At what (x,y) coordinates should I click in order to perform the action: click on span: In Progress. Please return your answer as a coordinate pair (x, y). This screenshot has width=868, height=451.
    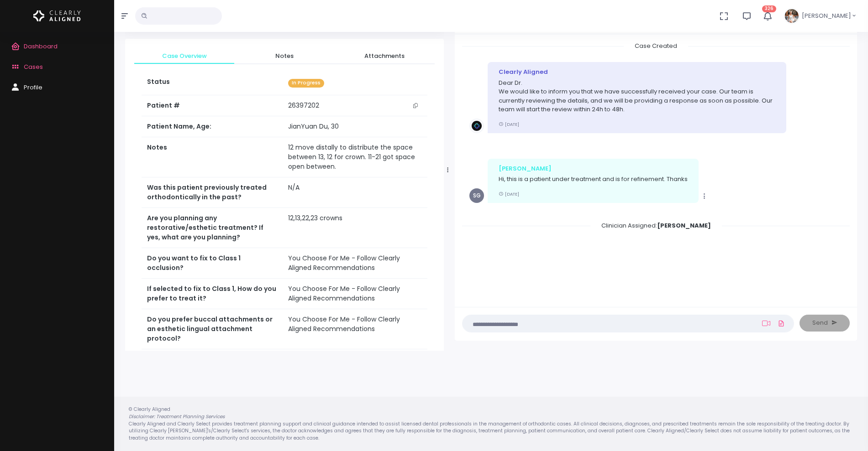
    Looking at the image, I should click on (306, 83).